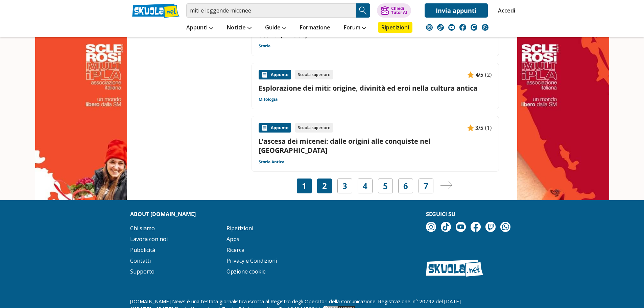 The width and height of the screenshot is (644, 308). What do you see at coordinates (375, 186) in the screenshot?
I see `nav: Navigazione pagine` at bounding box center [375, 186].